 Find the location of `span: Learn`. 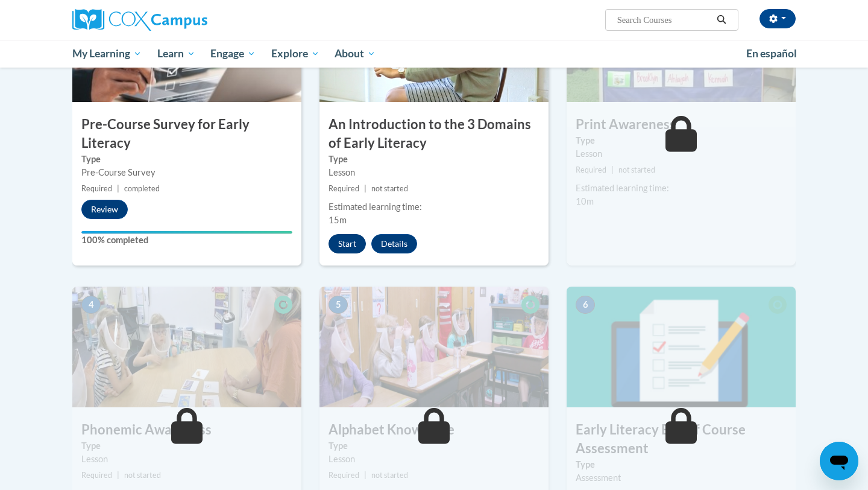

span: Learn is located at coordinates (176, 54).